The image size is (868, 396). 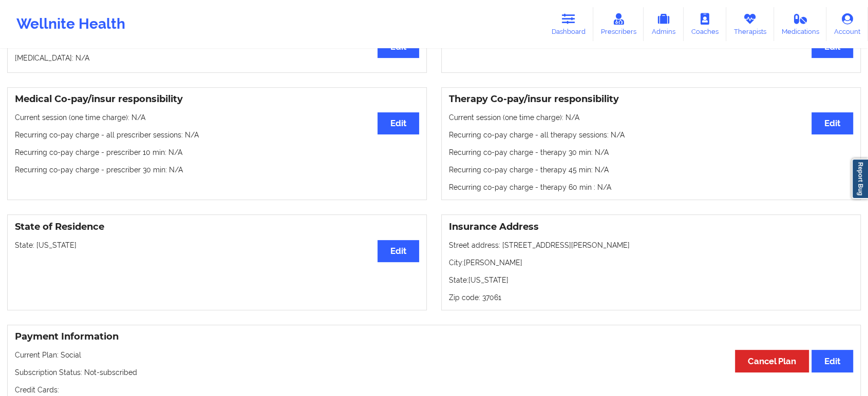 What do you see at coordinates (434, 355) in the screenshot?
I see `p: Current Plan: Social` at bounding box center [434, 355].